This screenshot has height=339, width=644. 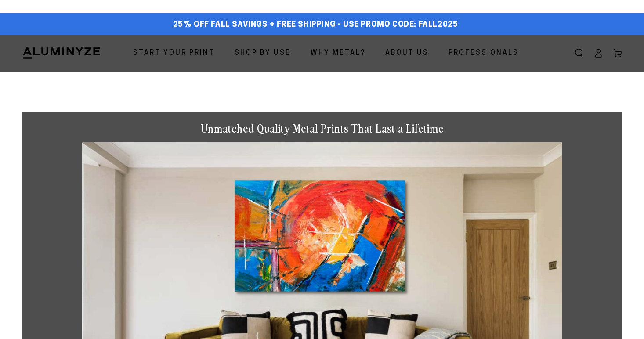 What do you see at coordinates (407, 53) in the screenshot?
I see `a: About Us` at bounding box center [407, 53].